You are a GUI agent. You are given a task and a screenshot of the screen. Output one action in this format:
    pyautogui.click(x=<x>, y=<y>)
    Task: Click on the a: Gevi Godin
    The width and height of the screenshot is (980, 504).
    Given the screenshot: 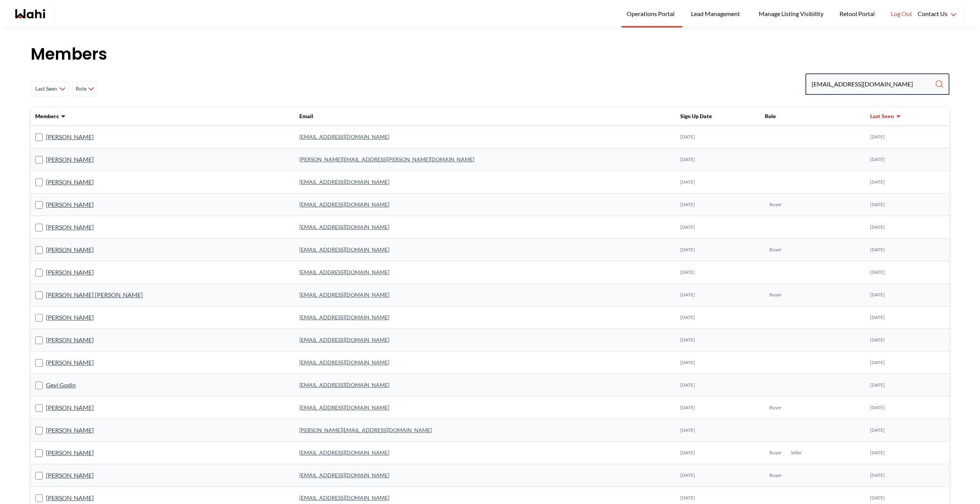 What is the action you would take?
    pyautogui.click(x=61, y=386)
    